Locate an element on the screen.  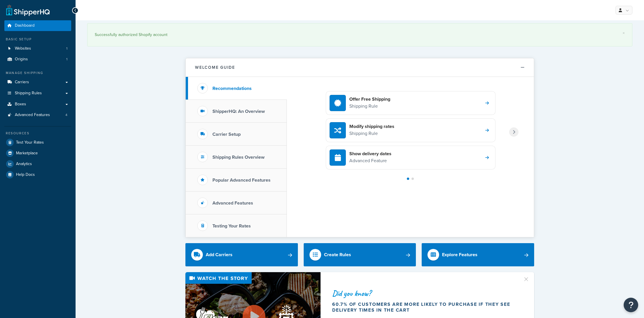
span: 4 is located at coordinates (66, 115).